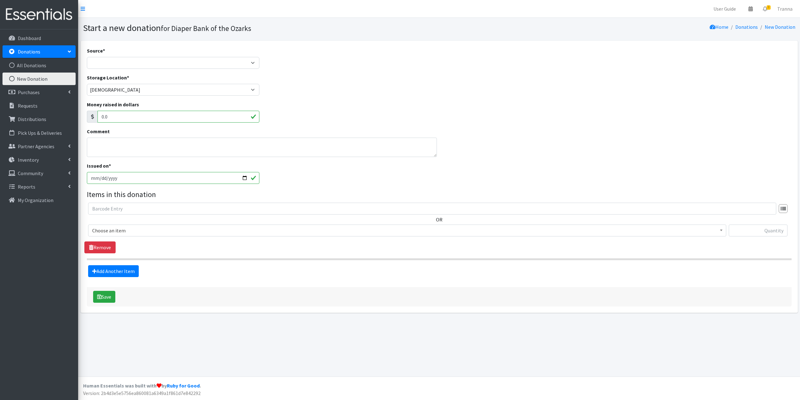 The height and width of the screenshot is (400, 800). Describe the element at coordinates (183, 385) in the screenshot. I see `a: Ruby for Good` at that location.